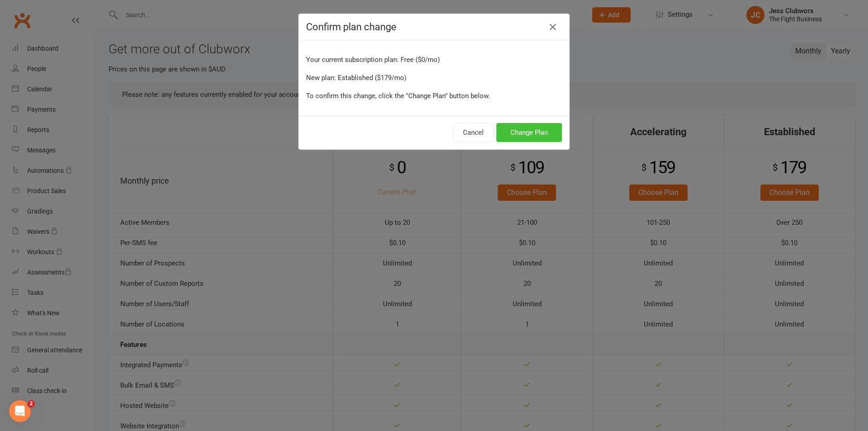 This screenshot has height=431, width=868. What do you see at coordinates (434, 60) in the screenshot?
I see `p: Your current subscription plan: Free ($0/mo)` at bounding box center [434, 60].